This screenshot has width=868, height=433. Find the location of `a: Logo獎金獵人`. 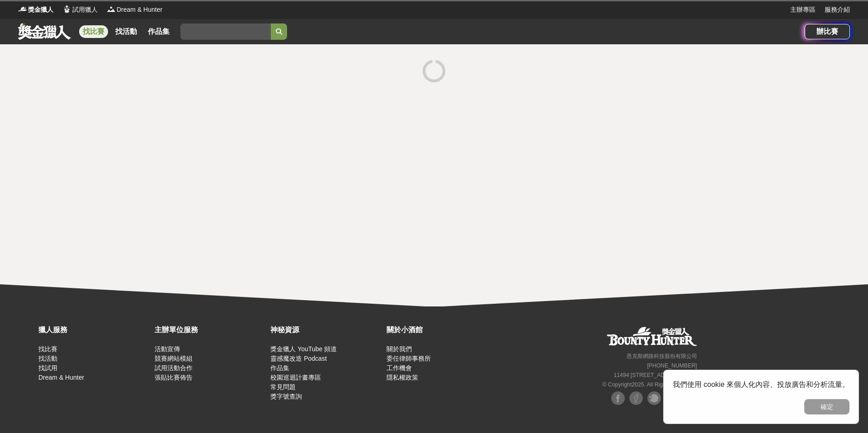

a: Logo獎金獵人 is located at coordinates (36, 9).